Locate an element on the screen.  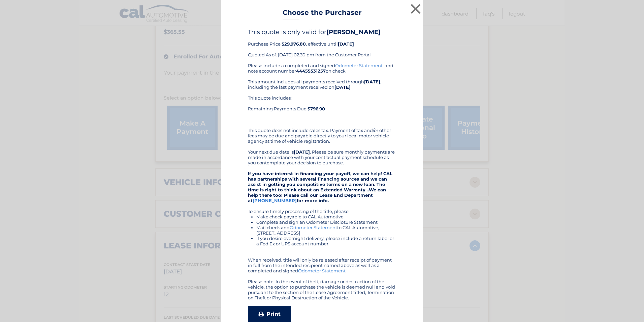
div: Please include a completed and signed , and note account number on check. This amount includes al... is located at coordinates (322, 181).